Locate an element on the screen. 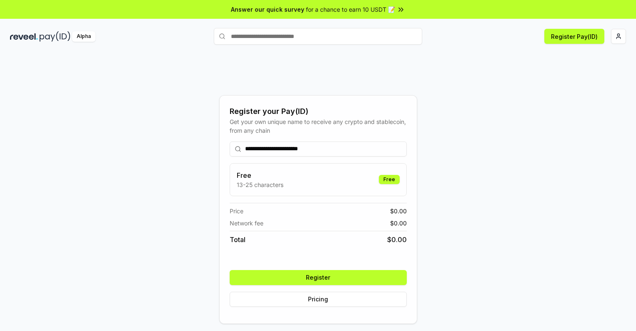  span: Price is located at coordinates (236, 211).